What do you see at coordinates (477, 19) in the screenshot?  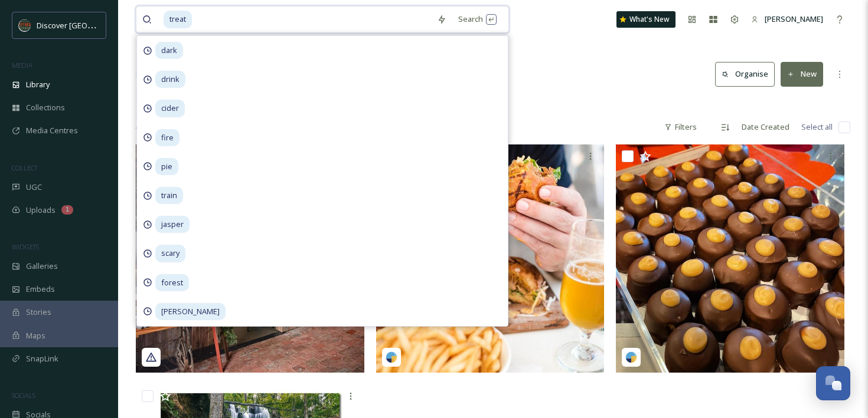 I see `div: Search` at bounding box center [477, 19].